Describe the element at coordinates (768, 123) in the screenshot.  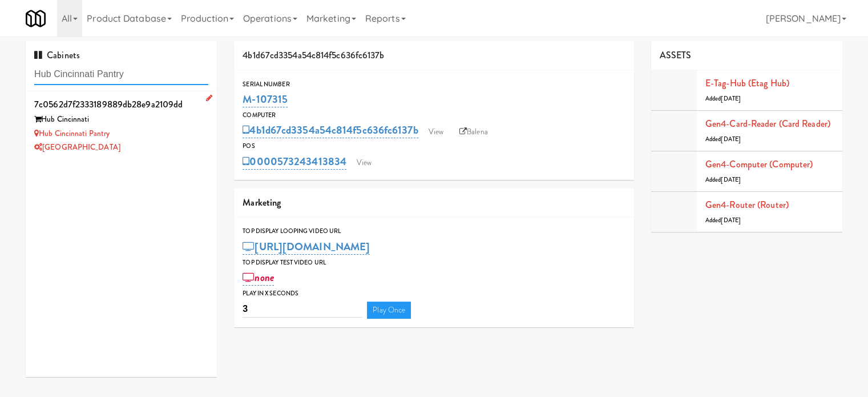
I see `a: Gen4-card-reader (Card Reader)` at that location.